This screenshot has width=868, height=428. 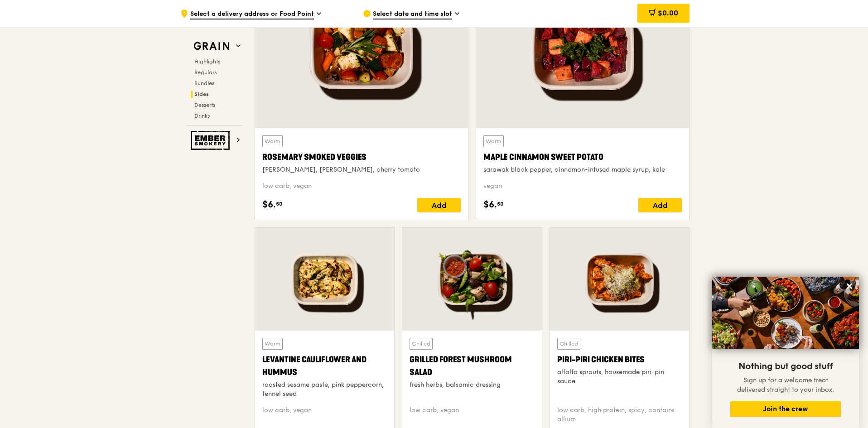 I want to click on div: sarawak black pepper, cinnamon-infused maple syrup, kale, so click(x=582, y=170).